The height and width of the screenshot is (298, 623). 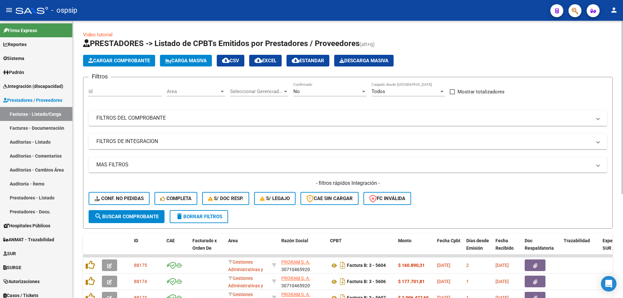 I want to click on span: 88174, so click(x=141, y=282).